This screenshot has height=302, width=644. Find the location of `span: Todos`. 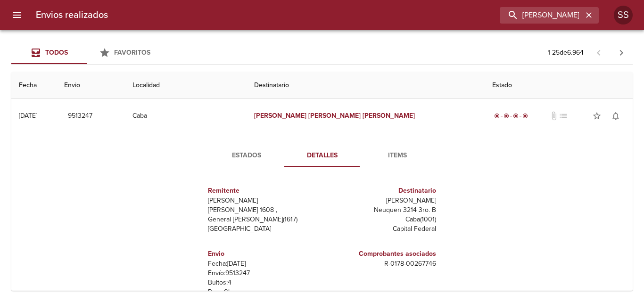

span: Todos is located at coordinates (56, 52).